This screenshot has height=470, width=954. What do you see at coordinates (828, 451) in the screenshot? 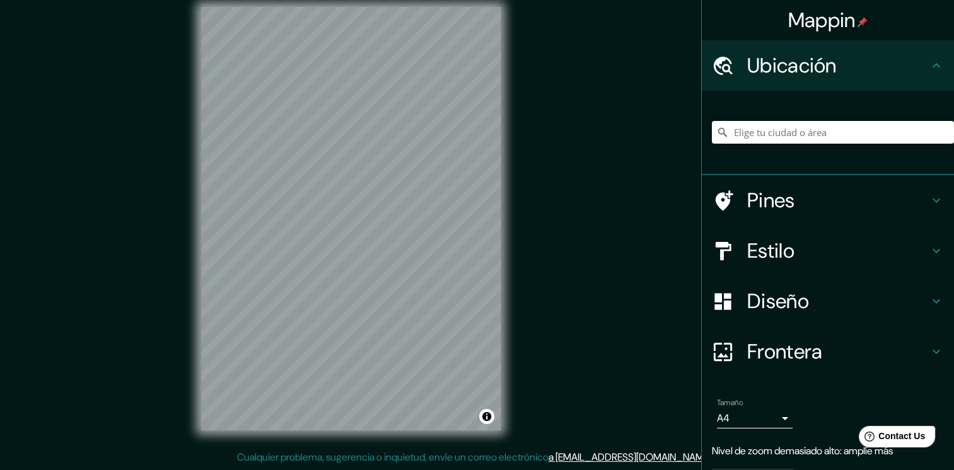
I see `p: Nivel de zoom demasiado alto: amplíe más` at bounding box center [828, 451].